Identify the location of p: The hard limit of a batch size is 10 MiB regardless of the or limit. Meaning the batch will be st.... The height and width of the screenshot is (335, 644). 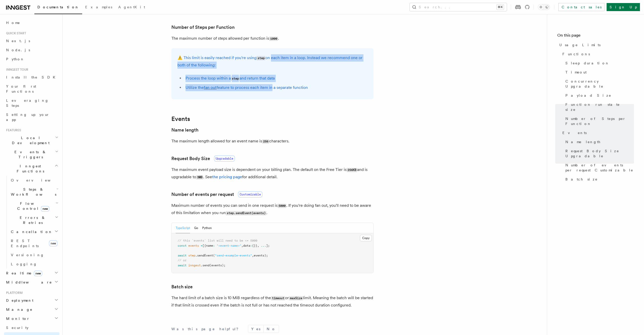
(273, 301).